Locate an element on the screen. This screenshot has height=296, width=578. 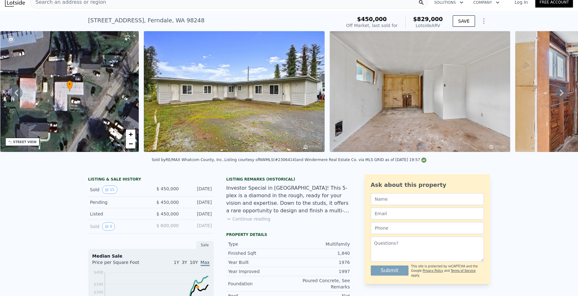
div: Multifamily is located at coordinates (320, 244).